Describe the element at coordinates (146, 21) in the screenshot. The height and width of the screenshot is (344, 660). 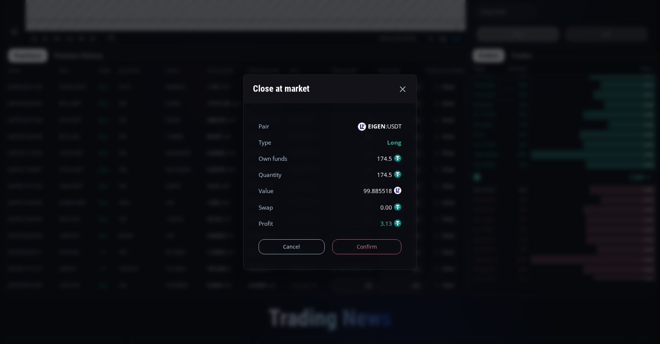
I see `div: 2.867` at that location.